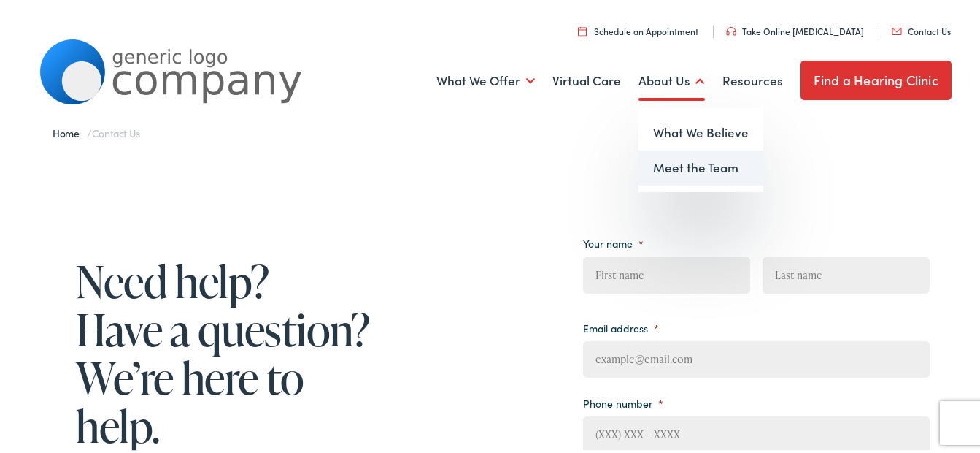 This screenshot has height=453, width=980. I want to click on a: What We Believe, so click(701, 131).